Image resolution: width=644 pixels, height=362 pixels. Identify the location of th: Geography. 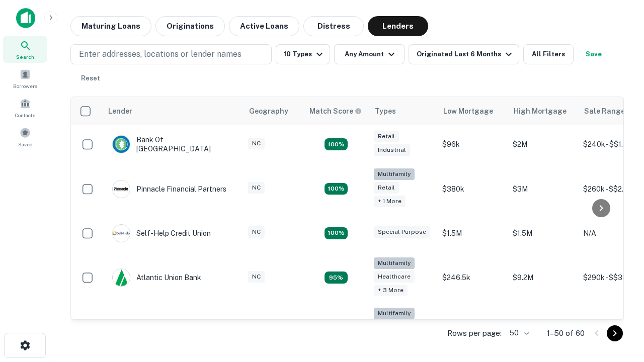
(273, 111).